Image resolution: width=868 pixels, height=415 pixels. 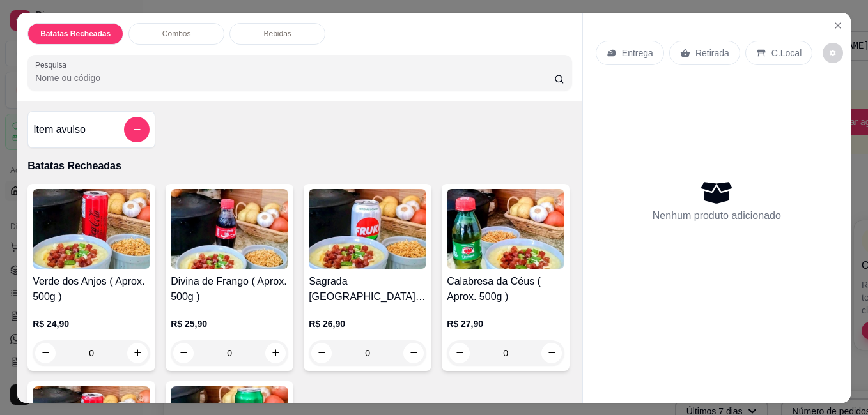 What do you see at coordinates (368, 324) in the screenshot?
I see `p: R$ 26,90` at bounding box center [368, 324].